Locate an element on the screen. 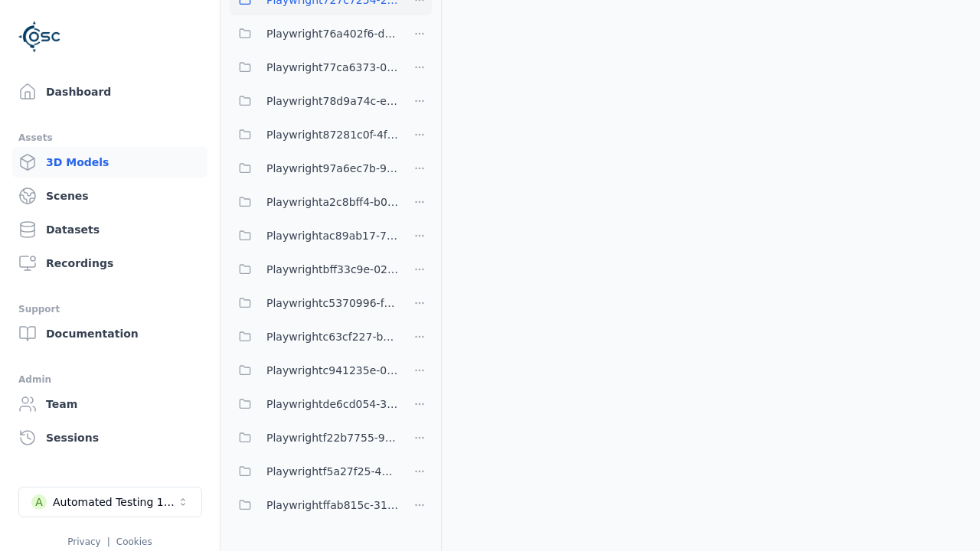 This screenshot has width=980, height=551. button: Playwright97a6ec7b-9dec-45d7-98ef-5e87a5181b08 is located at coordinates (314, 169).